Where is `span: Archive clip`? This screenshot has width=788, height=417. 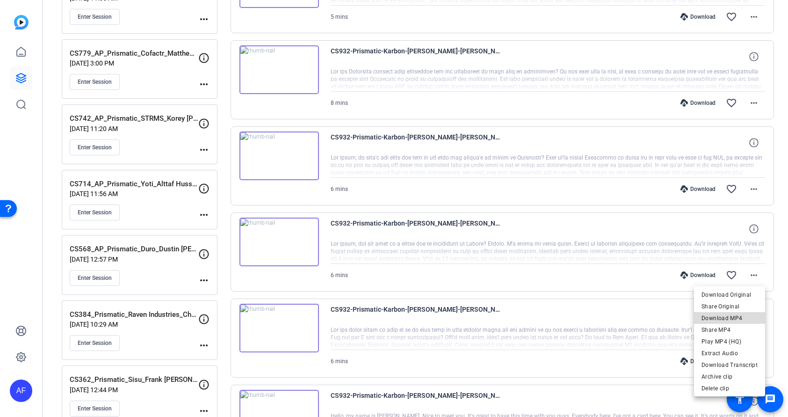 span: Archive clip is located at coordinates (730, 377).